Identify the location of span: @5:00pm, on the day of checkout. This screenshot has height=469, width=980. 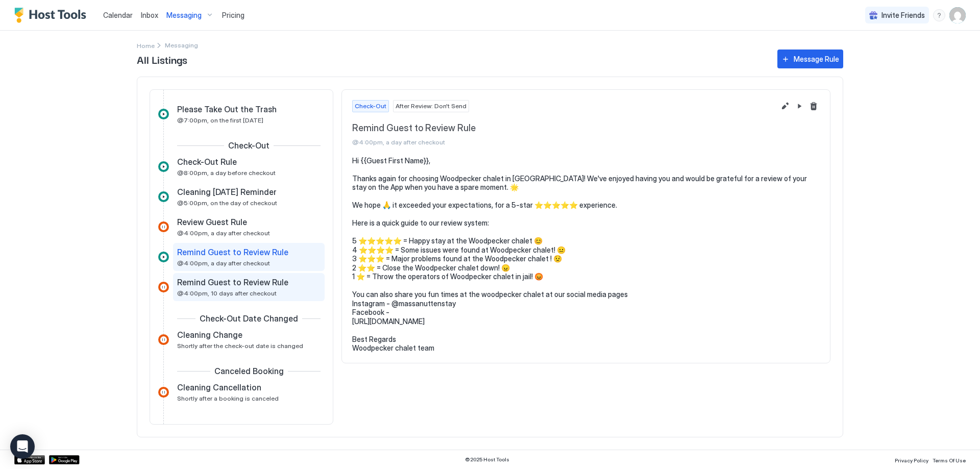
(227, 202).